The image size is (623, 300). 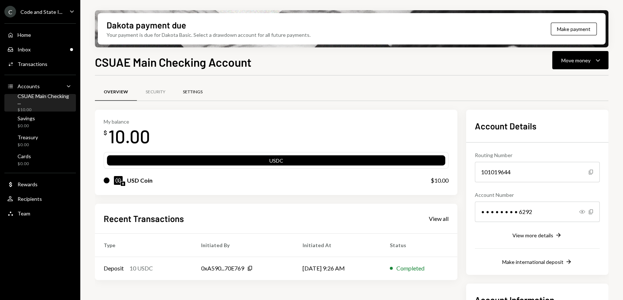 I want to click on a: Recipients, so click(x=40, y=199).